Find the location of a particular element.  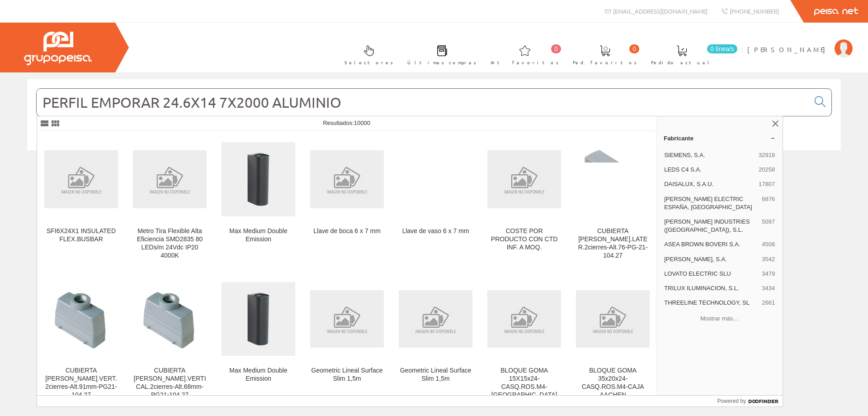

a: Últimas compras is located at coordinates (439, 53).